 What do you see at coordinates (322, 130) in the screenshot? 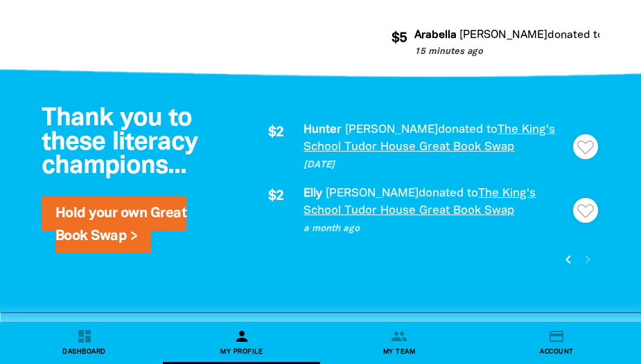
I see `em: Hunter` at bounding box center [322, 130].